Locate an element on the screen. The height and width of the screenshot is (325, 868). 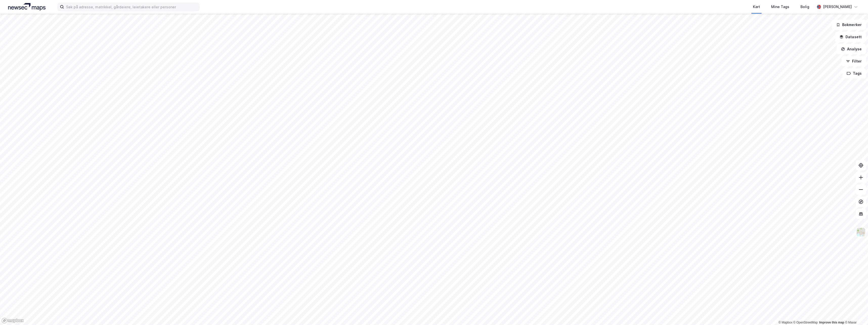
div: Bolig is located at coordinates (805, 7).